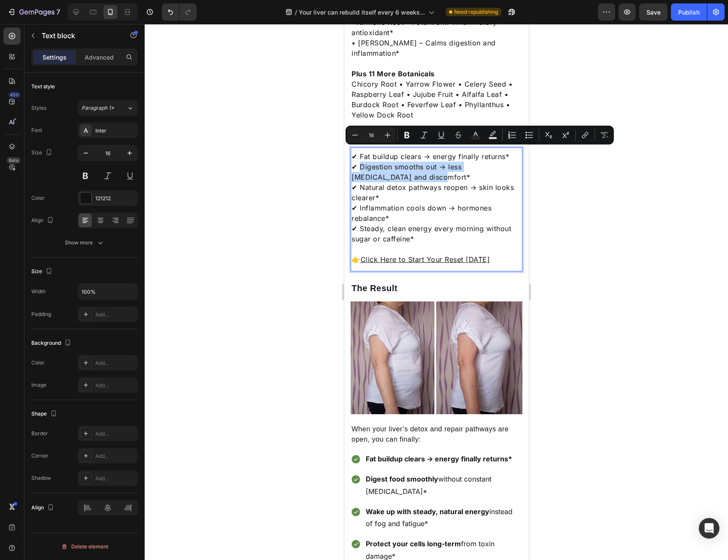 This screenshot has width=728, height=560. What do you see at coordinates (115, 131) in the screenshot?
I see `div: Inter` at bounding box center [115, 131].